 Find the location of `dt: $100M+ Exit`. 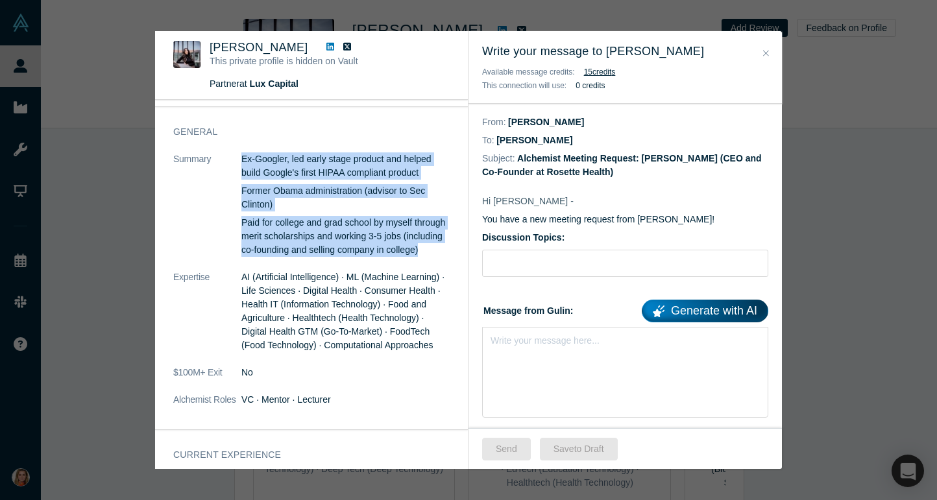

dt: $100M+ Exit is located at coordinates (207, 379).